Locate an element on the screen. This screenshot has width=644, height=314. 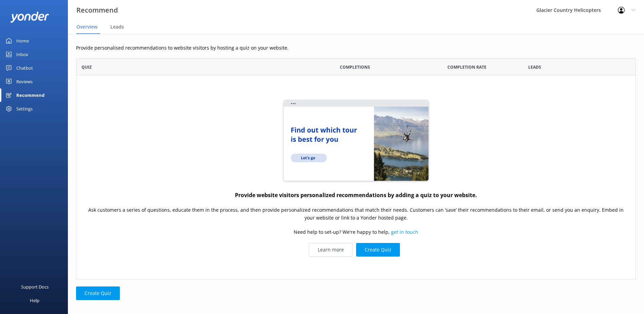
div: grid is located at coordinates (356, 178).